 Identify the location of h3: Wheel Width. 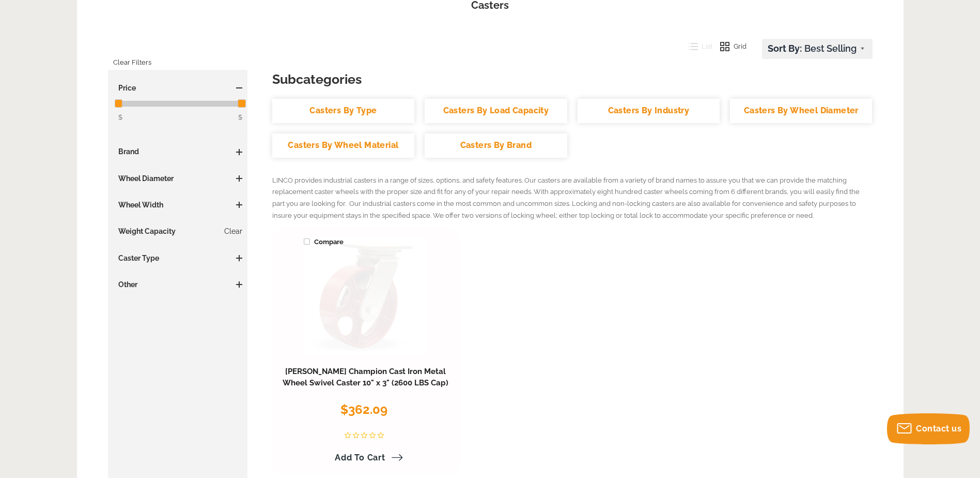
(178, 204).